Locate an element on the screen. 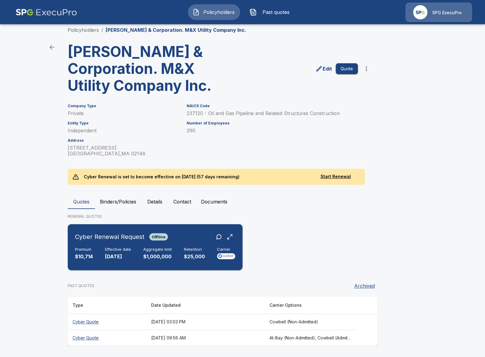 This screenshot has height=357, width=485. a: Policyholders IconPolicyholders is located at coordinates (214, 12).